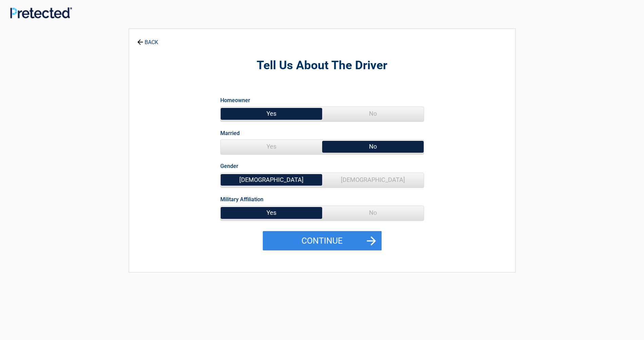 Image resolution: width=644 pixels, height=340 pixels. Describe the element at coordinates (229, 166) in the screenshot. I see `label: Gender` at that location.